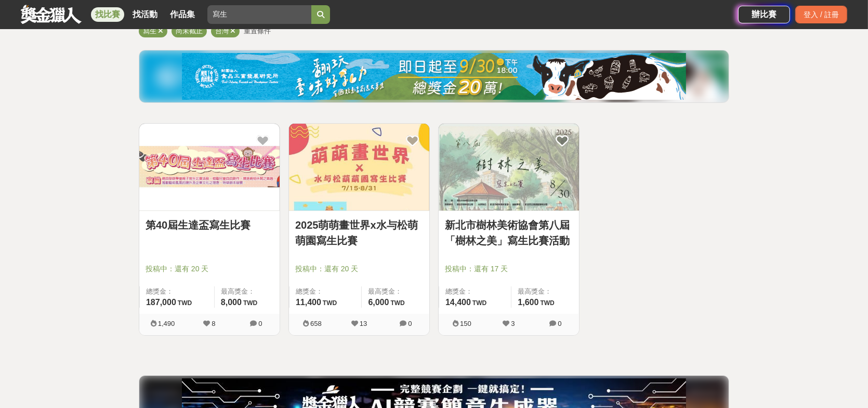  What do you see at coordinates (222, 31) in the screenshot?
I see `span: 台灣` at bounding box center [222, 31].